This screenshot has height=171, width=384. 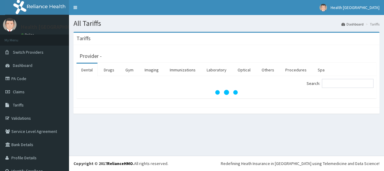 What do you see at coordinates (18, 105) in the screenshot?
I see `span: Tariffs` at bounding box center [18, 105].